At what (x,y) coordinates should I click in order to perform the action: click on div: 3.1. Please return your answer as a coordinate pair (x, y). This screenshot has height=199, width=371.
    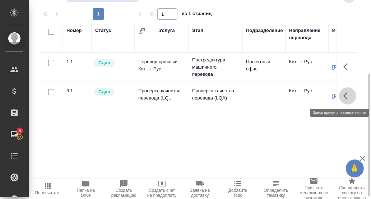
    Looking at the image, I should click on (77, 91).